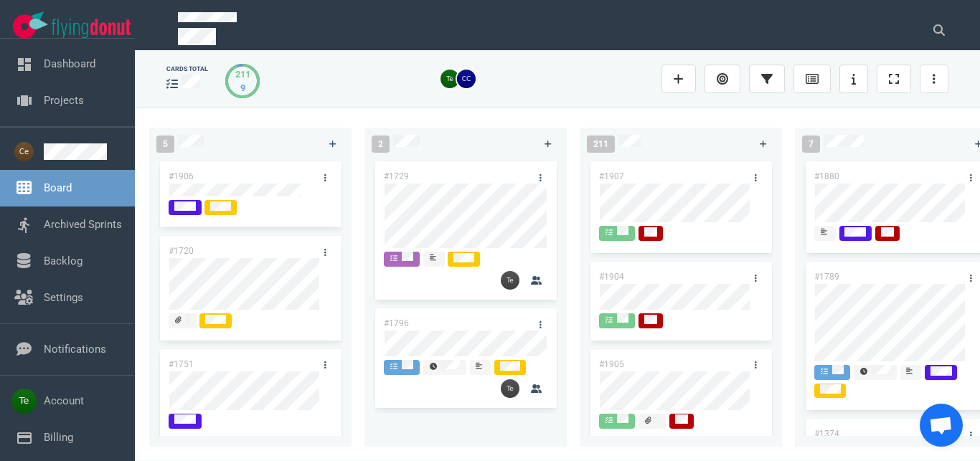 This screenshot has height=461, width=980. Describe the element at coordinates (58, 438) in the screenshot. I see `a: Billing` at that location.